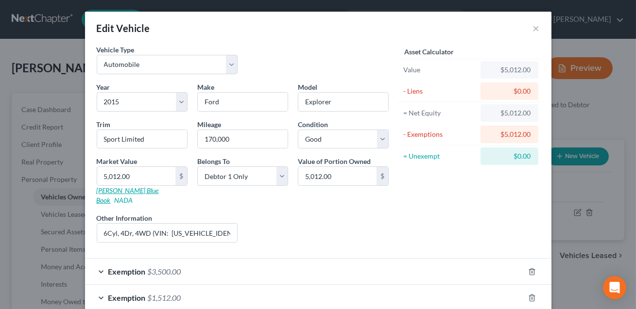  Describe the element at coordinates (124, 200) in the screenshot. I see `a: NADA` at that location.